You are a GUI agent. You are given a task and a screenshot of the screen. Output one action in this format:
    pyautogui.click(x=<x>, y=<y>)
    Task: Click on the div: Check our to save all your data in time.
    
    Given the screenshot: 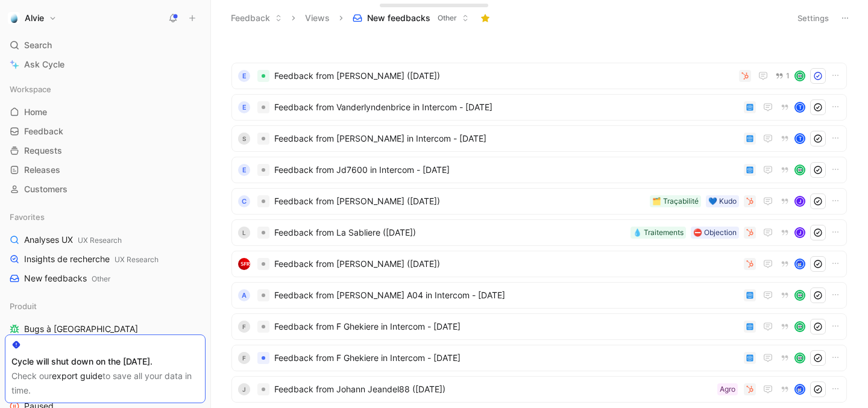 What is the action you would take?
    pyautogui.click(x=105, y=383)
    